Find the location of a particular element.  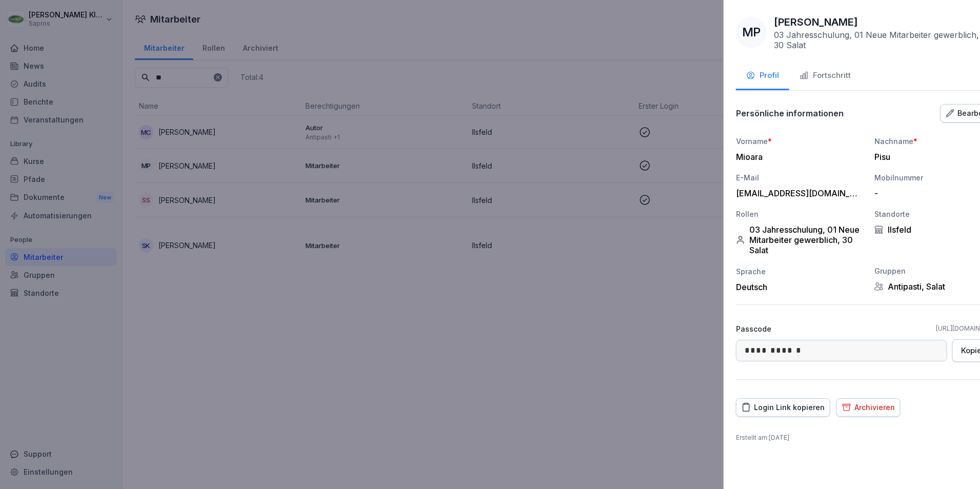

button: Login Link kopieren is located at coordinates (784, 408).